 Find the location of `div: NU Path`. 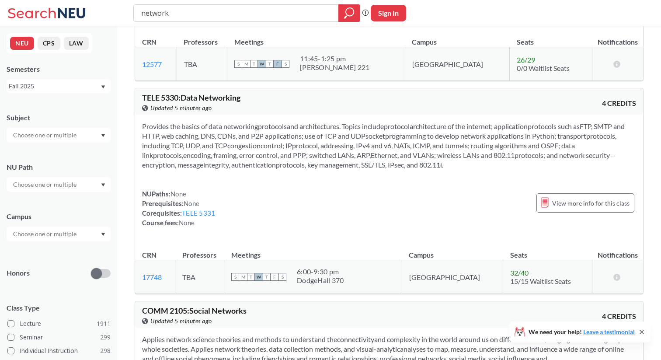

div: NU Path is located at coordinates (59, 167).